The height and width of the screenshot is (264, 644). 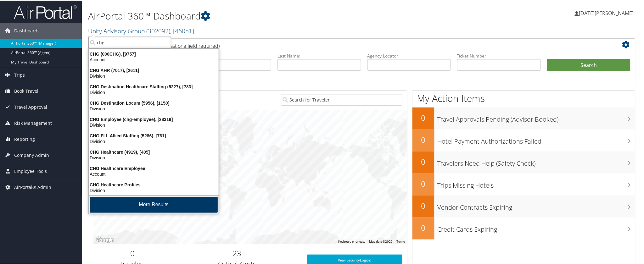 I want to click on img: airportal-logo.png, so click(x=45, y=12).